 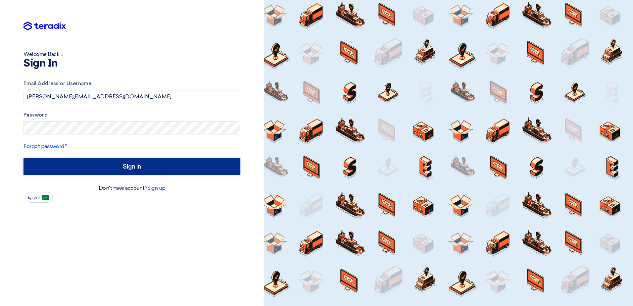 I want to click on label: Email Address or Username, so click(x=132, y=83).